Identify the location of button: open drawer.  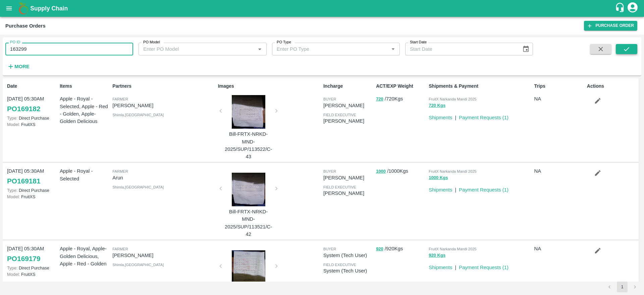
(9, 8).